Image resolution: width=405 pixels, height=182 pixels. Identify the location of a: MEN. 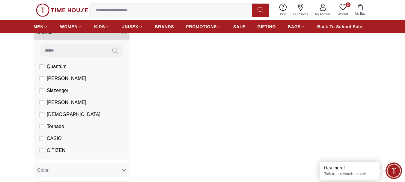
(41, 27).